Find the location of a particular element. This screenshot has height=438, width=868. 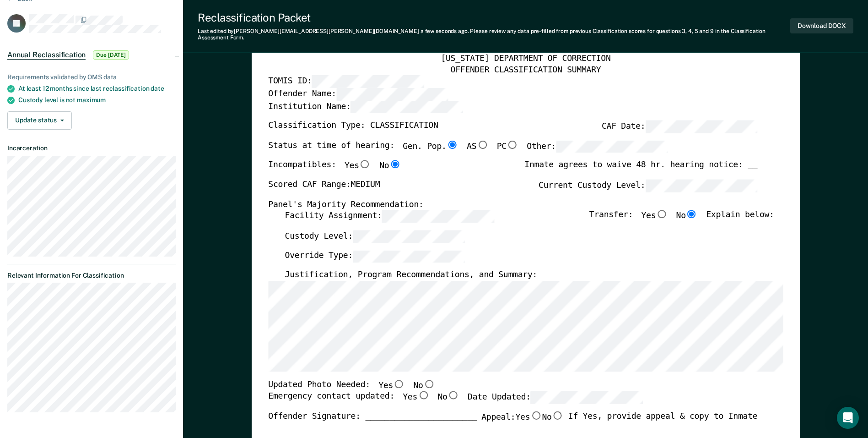

input: Offender Name: is located at coordinates (391, 93).